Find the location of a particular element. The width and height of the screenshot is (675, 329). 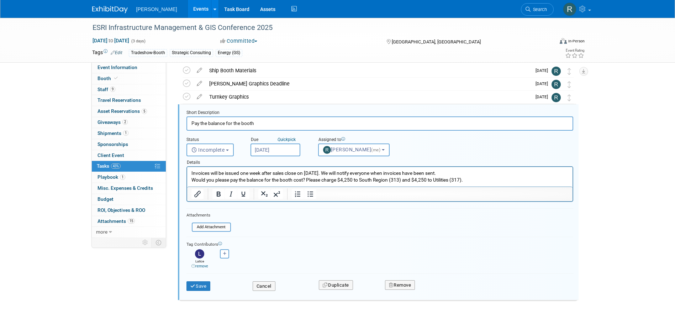

a: Quickpick is located at coordinates (286, 139).